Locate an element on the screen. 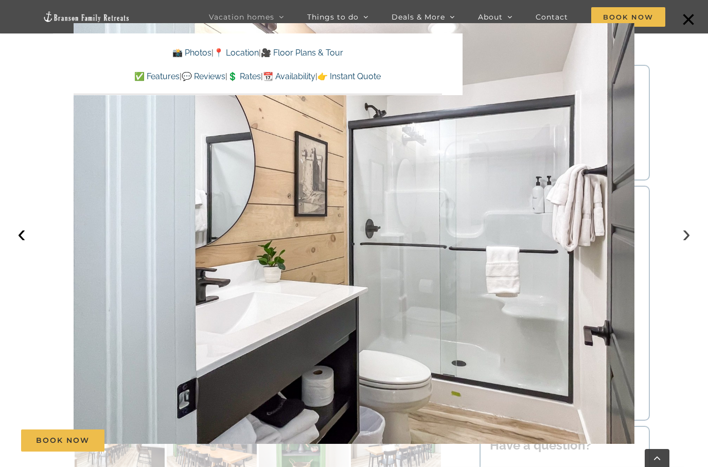  span: Vacation homes is located at coordinates (241, 17).